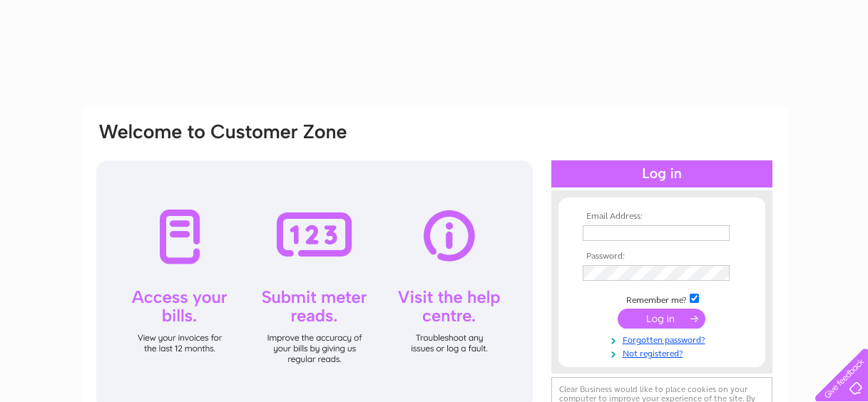 The width and height of the screenshot is (868, 402). Describe the element at coordinates (663, 339) in the screenshot. I see `a: Forgotten password?` at that location.